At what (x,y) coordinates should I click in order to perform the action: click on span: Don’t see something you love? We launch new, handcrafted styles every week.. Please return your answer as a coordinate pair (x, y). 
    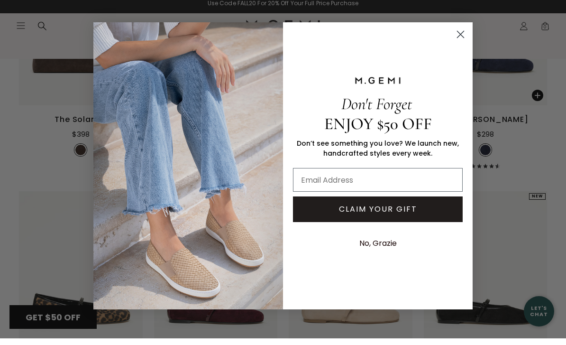
    Looking at the image, I should click on (378, 155).